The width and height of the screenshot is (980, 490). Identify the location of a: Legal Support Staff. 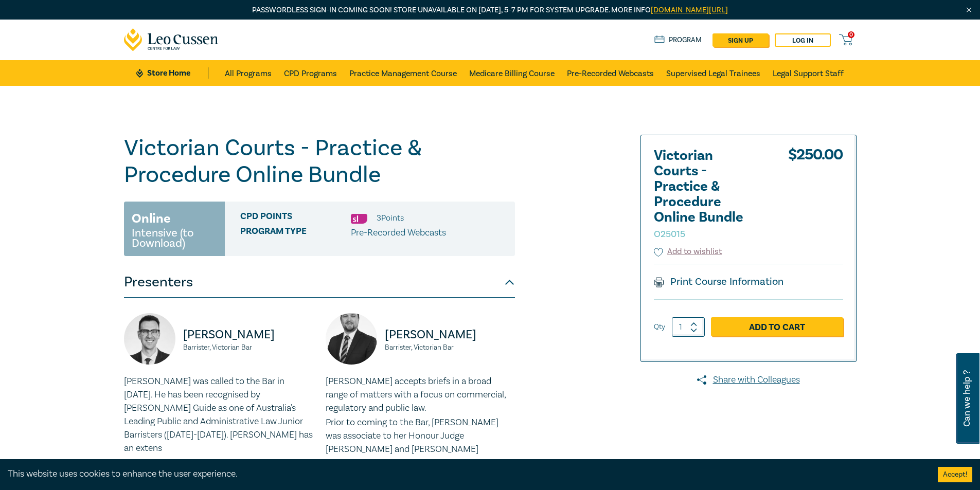
(808, 73).